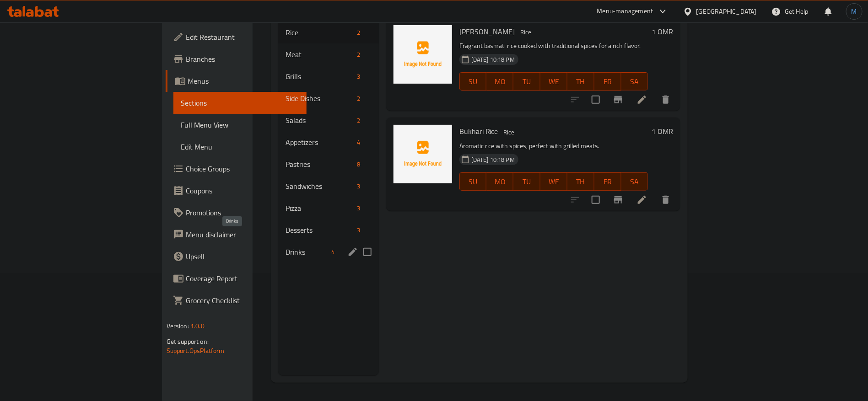 This screenshot has width=868, height=401. I want to click on button: MO, so click(500, 81).